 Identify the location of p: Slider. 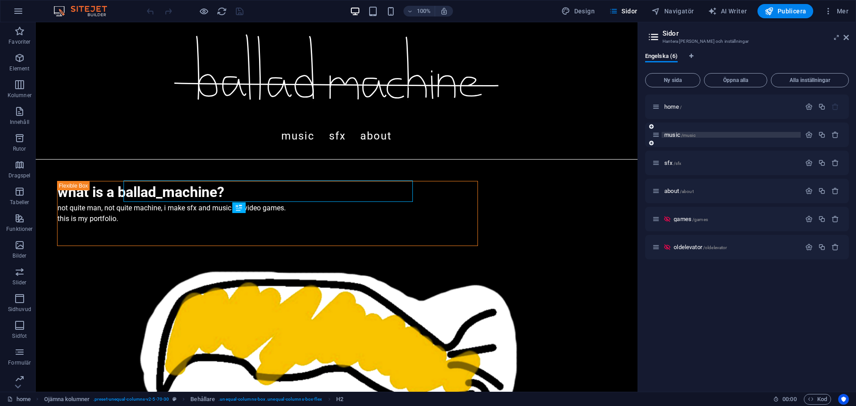
(19, 283).